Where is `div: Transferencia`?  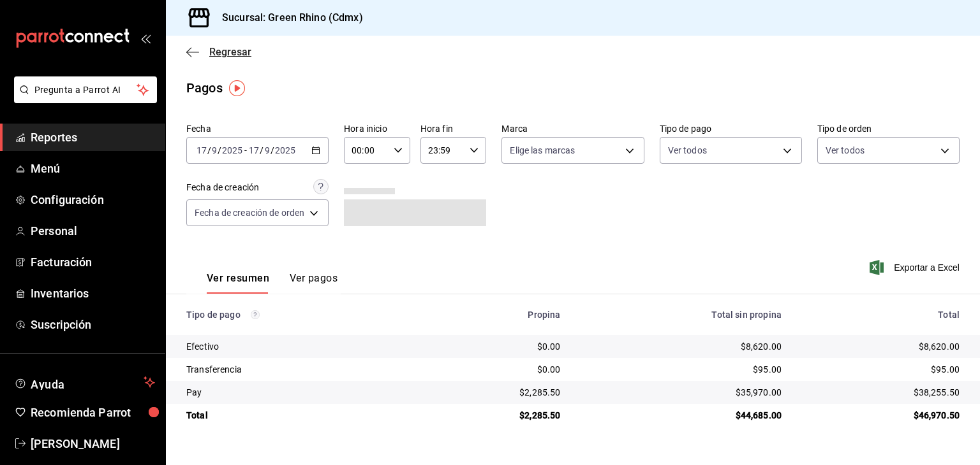 div: Transferencia is located at coordinates (298, 370).